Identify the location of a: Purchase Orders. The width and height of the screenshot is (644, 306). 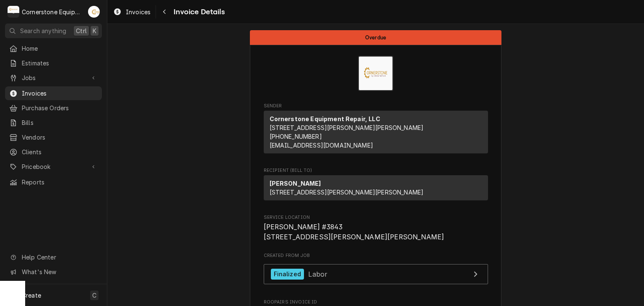
(53, 108).